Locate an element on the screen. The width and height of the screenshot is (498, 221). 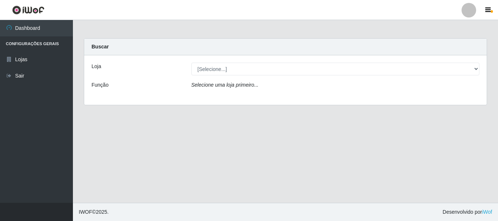
strong: Buscar is located at coordinates (100, 47).